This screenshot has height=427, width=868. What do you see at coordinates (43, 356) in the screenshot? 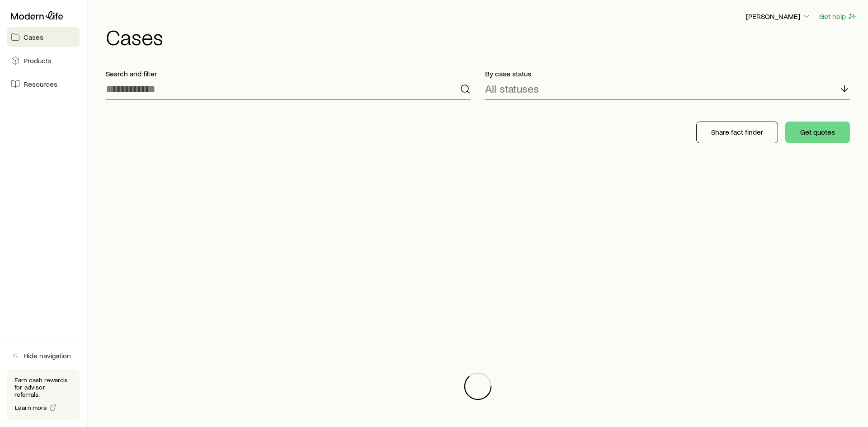
I see `button: Hide navigation` at bounding box center [43, 356].